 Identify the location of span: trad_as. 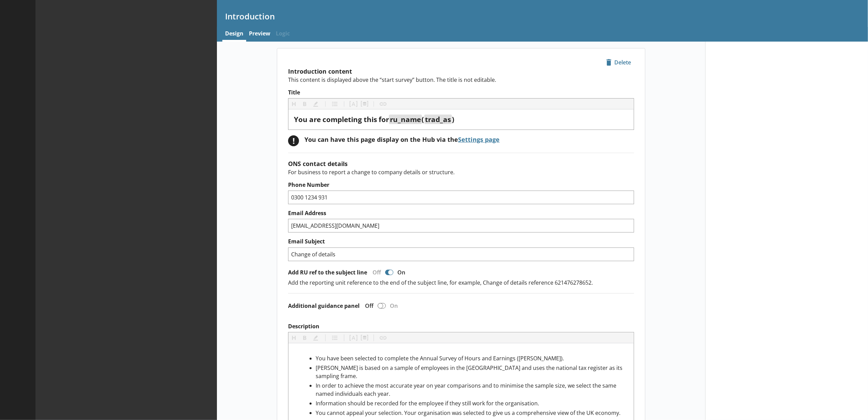
(438, 119).